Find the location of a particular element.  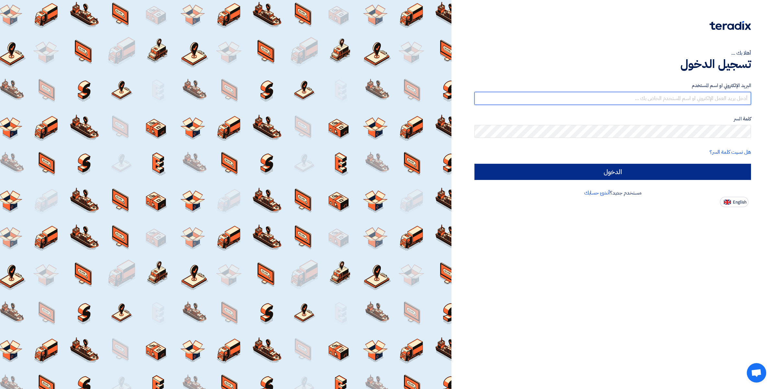

img: en-US.png is located at coordinates (728, 202).